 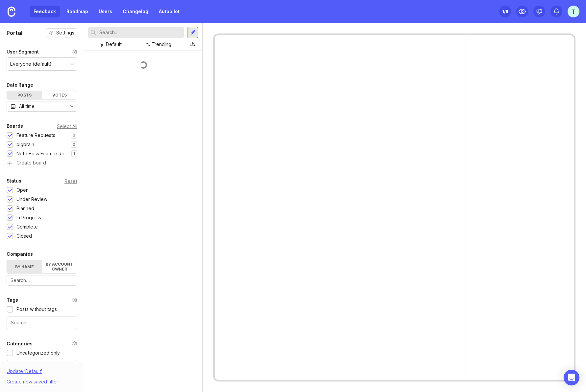 What do you see at coordinates (27, 227) in the screenshot?
I see `div: Complete` at bounding box center [27, 227].